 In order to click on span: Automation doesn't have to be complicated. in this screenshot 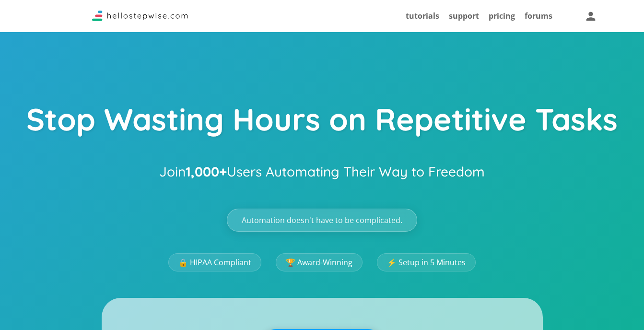, I will do `click(322, 220)`.